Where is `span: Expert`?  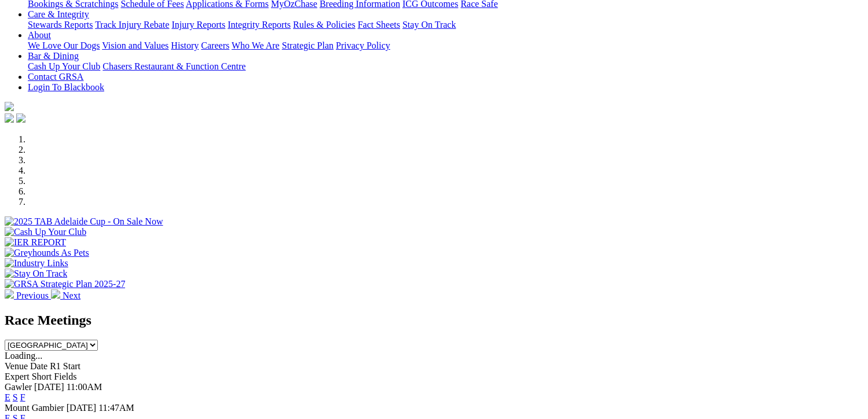
span: Expert is located at coordinates (16, 377).